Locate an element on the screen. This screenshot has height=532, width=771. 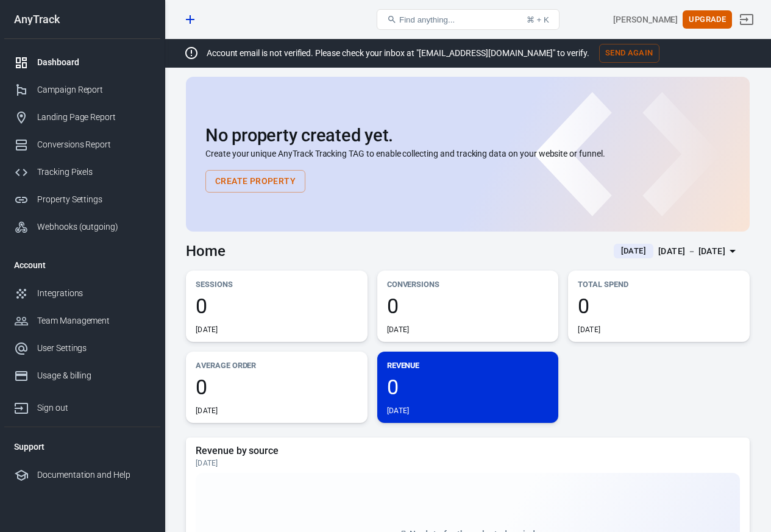
a: Webhooks (outgoing) is located at coordinates (82, 227).